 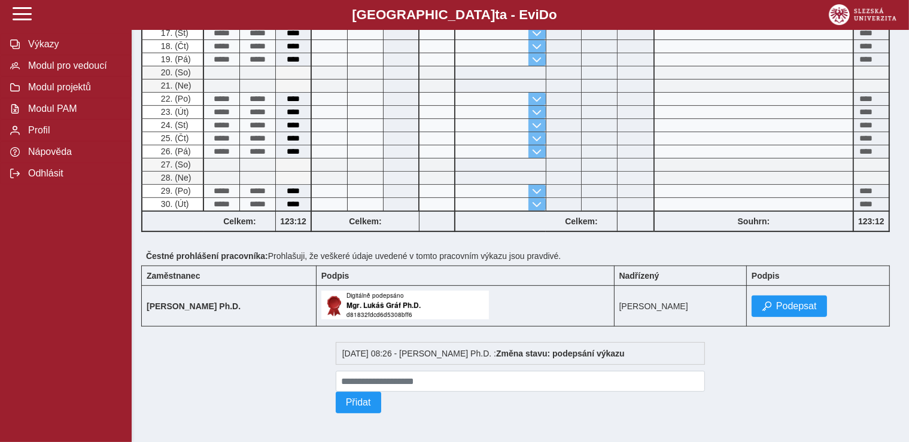 What do you see at coordinates (173, 204) in the screenshot?
I see `span: 30. (Út)` at bounding box center [173, 204].